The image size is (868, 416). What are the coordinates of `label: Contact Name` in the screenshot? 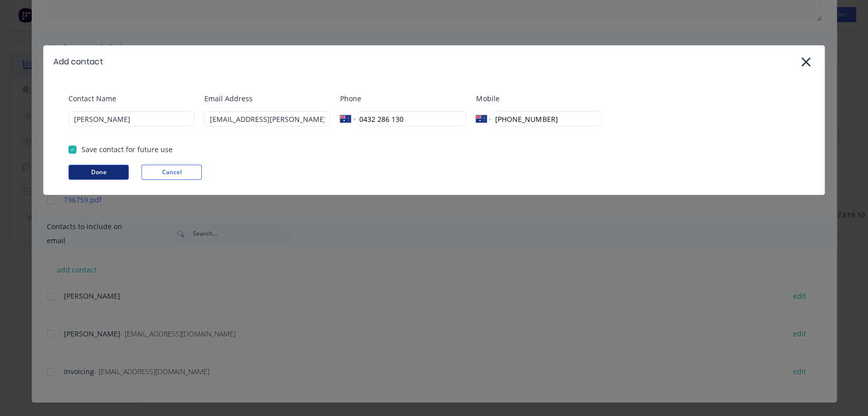 It's located at (131, 98).